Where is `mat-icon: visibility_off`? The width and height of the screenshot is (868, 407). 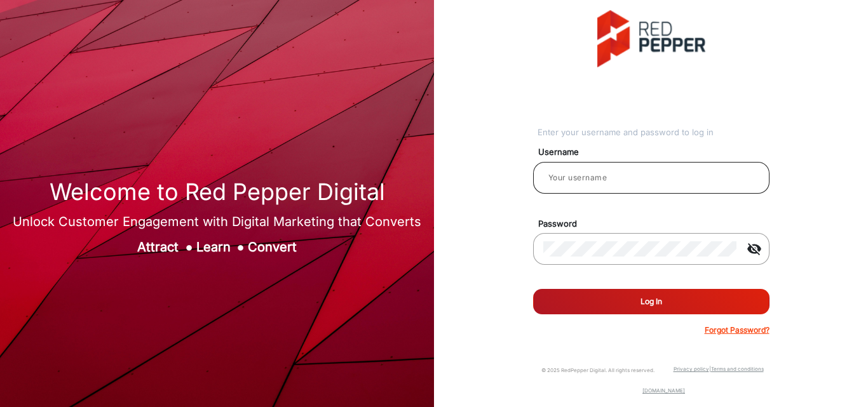
mat-icon: visibility_off is located at coordinates (754, 248).